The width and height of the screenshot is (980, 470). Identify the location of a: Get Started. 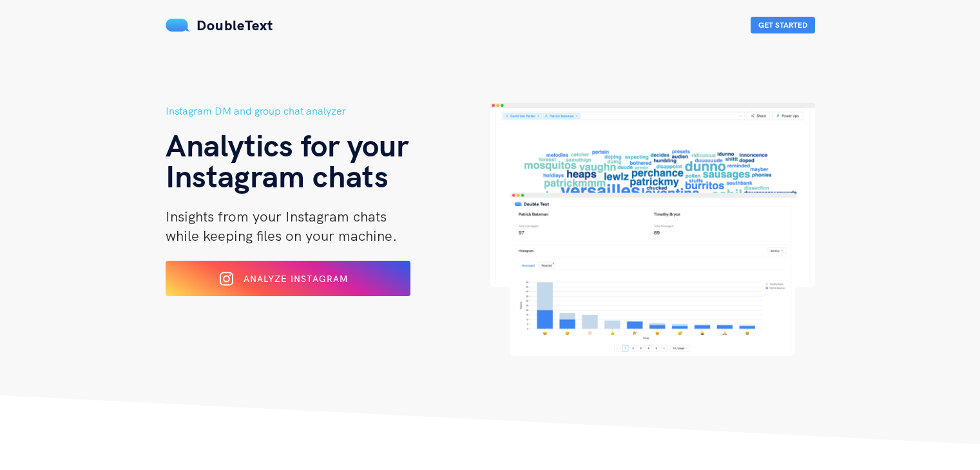
(783, 25).